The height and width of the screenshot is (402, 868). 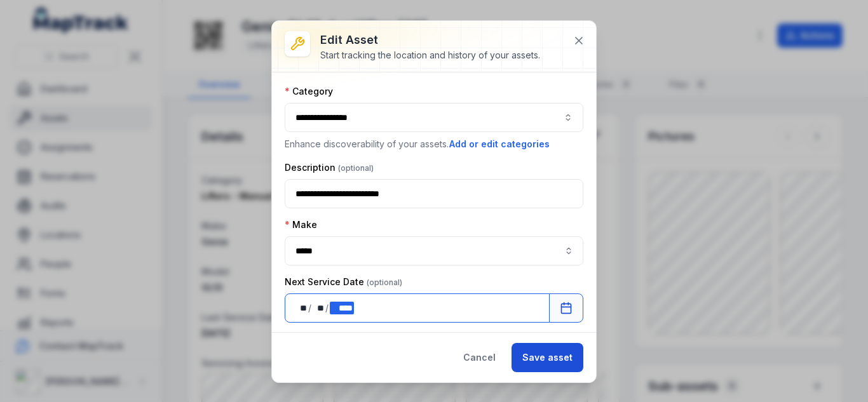 What do you see at coordinates (566, 308) in the screenshot?
I see `button: Calendar` at bounding box center [566, 308].